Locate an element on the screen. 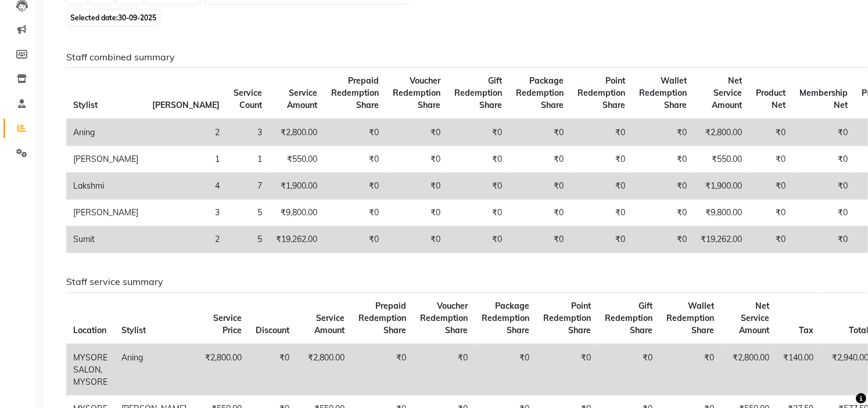 The height and width of the screenshot is (408, 868). span: Prepaid Redemption Share is located at coordinates (382, 319).